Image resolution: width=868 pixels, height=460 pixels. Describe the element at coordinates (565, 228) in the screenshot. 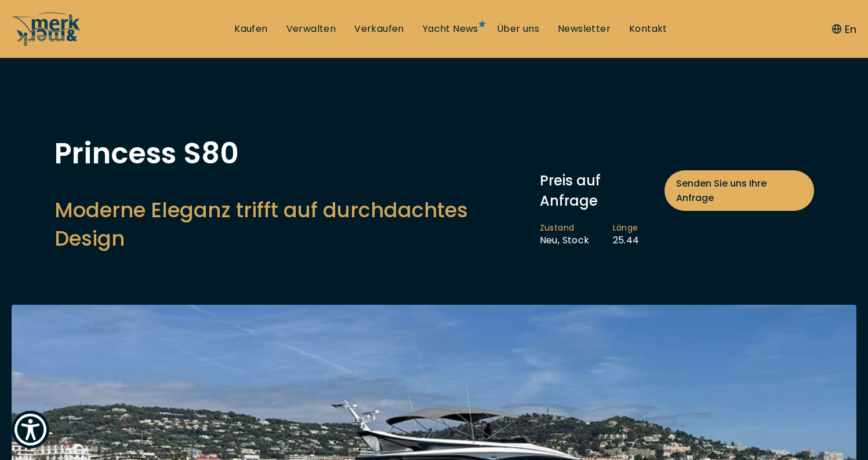

I see `span: Zustand` at that location.